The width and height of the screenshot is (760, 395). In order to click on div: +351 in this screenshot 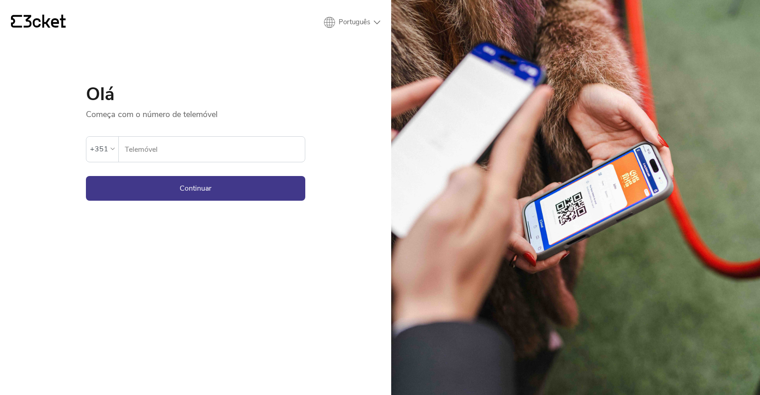, I will do `click(99, 149)`.